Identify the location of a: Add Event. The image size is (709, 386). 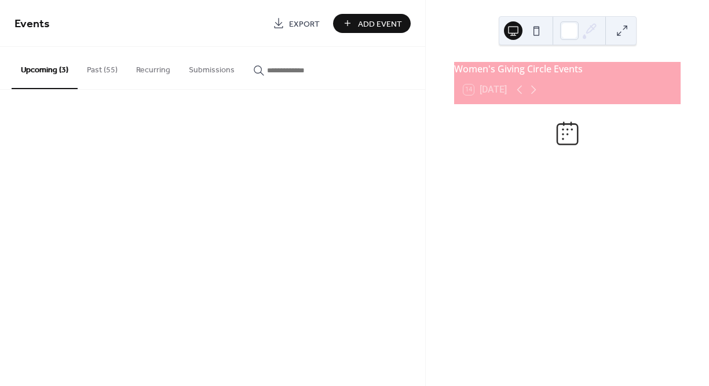
(372, 23).